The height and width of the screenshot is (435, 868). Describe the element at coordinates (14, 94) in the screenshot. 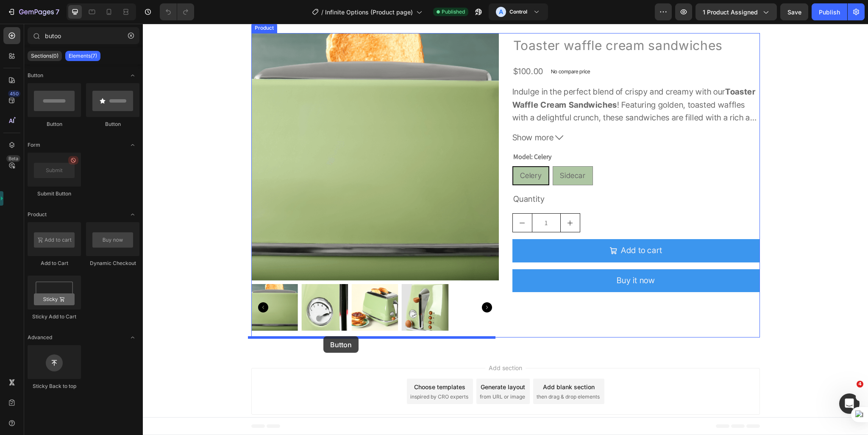

I see `div: 450` at that location.